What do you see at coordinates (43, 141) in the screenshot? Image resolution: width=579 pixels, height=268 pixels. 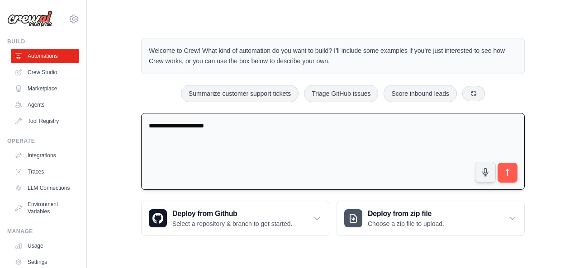 I see `div: Operate` at bounding box center [43, 141].